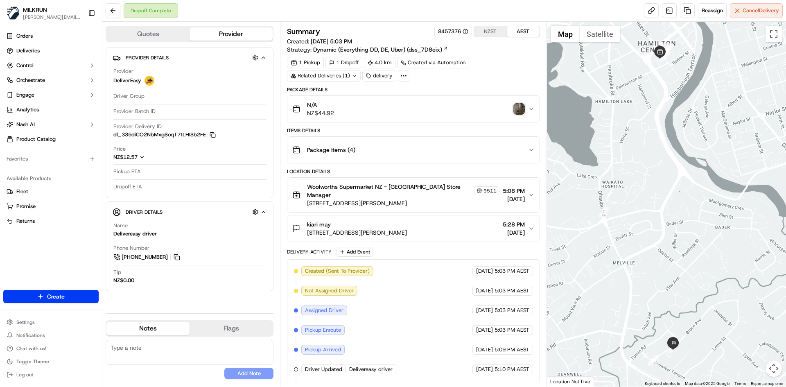 The image size is (786, 387). Describe the element at coordinates (51, 362) in the screenshot. I see `button: Toggle Theme` at that location.